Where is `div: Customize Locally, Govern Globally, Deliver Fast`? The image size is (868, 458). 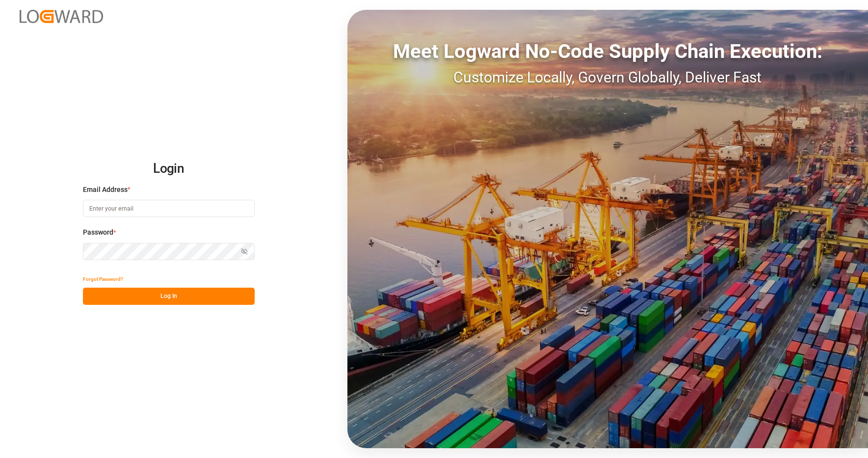
div: Customize Locally, Govern Globally, Deliver Fast is located at coordinates (607, 77).